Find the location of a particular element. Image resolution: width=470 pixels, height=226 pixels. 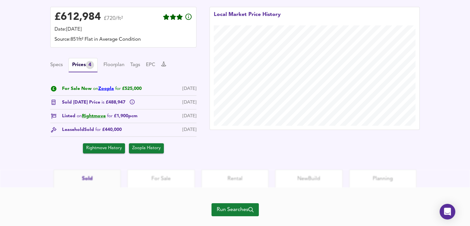

div: £ 612,984 is located at coordinates (78, 17).